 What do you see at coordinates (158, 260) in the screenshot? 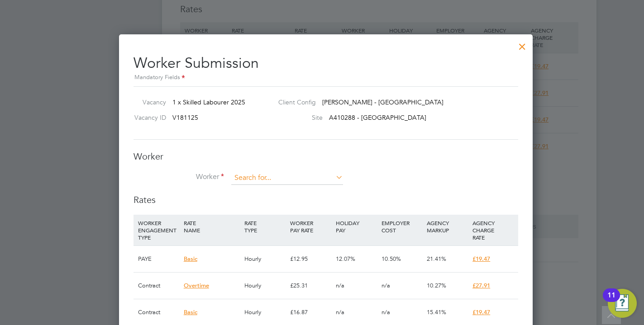
I see `div: PAYE` at bounding box center [158, 260].